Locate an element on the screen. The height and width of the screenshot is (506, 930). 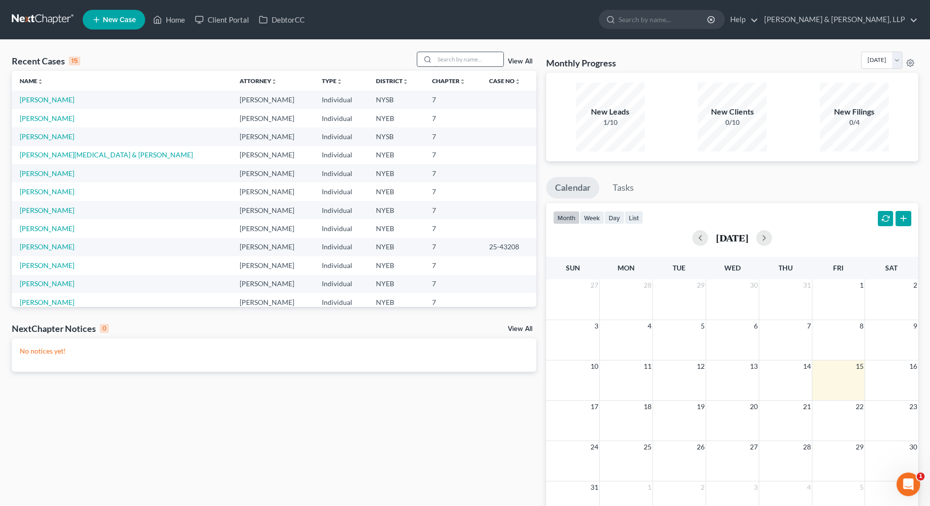
span: 25 is located at coordinates (648, 447).